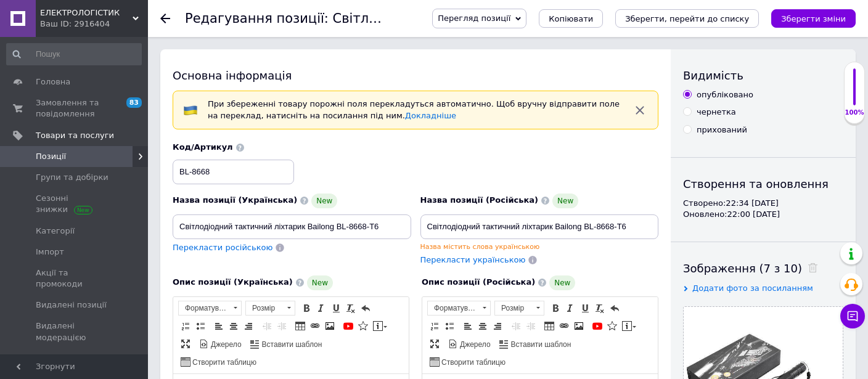 The width and height of the screenshot is (868, 379). Describe the element at coordinates (813, 19) in the screenshot. I see `i: Зберегти зміни` at that location.